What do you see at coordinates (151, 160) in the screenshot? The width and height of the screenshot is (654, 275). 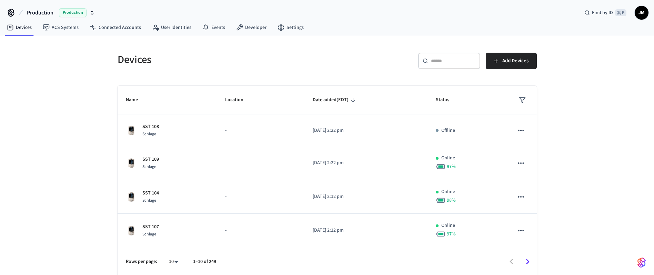 I see `p: SST 109` at bounding box center [151, 160].